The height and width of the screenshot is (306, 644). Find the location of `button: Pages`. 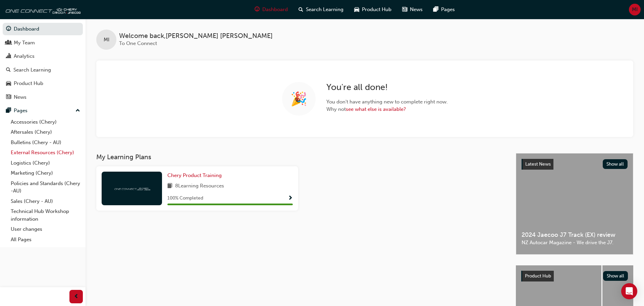

button: Pages is located at coordinates (43, 110).